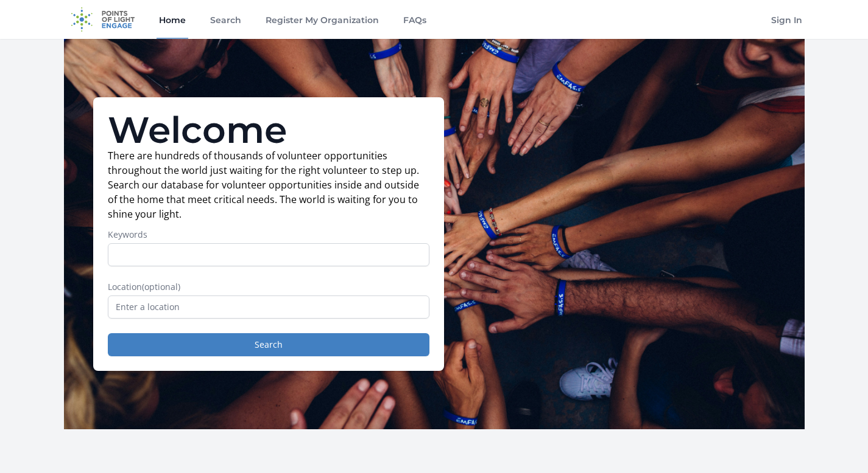 This screenshot has height=473, width=868. I want to click on label: Keywords, so click(269, 235).